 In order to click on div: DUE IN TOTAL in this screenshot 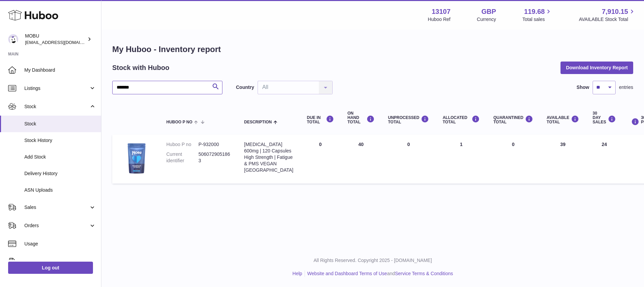, I will do `click(321, 120)`.